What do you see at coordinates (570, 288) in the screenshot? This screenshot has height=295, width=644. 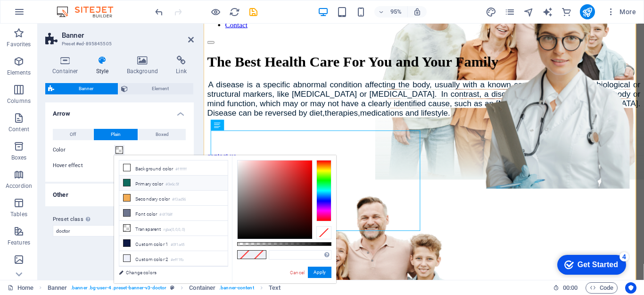 I see `span: 00 00` at bounding box center [570, 288].